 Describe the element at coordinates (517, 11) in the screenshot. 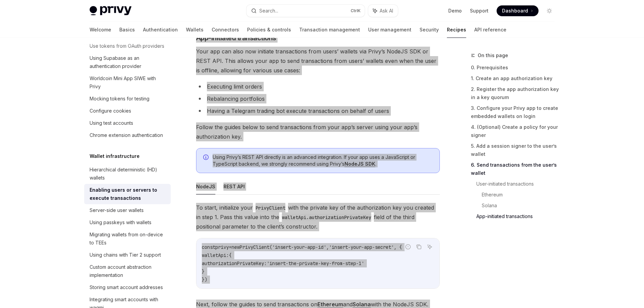

I see `a: Dashboard` at that location.